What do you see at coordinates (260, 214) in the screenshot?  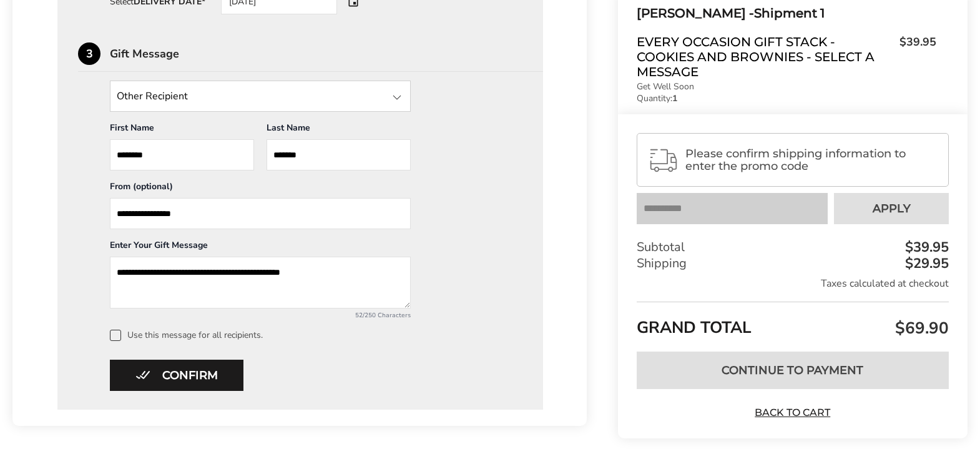 I see `input: From` at bounding box center [260, 214].